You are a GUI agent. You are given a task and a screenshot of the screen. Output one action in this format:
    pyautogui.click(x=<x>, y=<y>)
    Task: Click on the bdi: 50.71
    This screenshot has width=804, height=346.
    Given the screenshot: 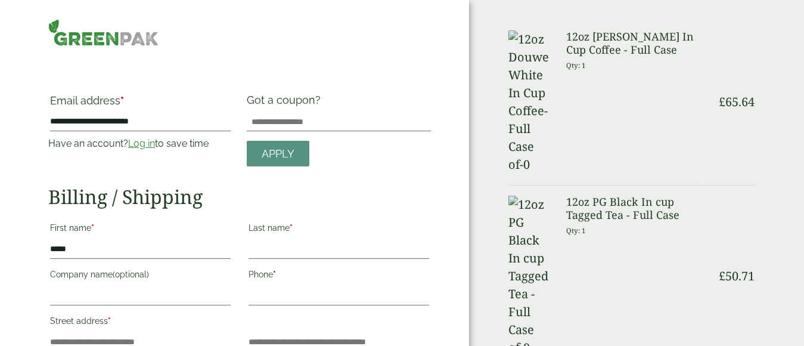 What is the action you would take?
    pyautogui.click(x=737, y=276)
    